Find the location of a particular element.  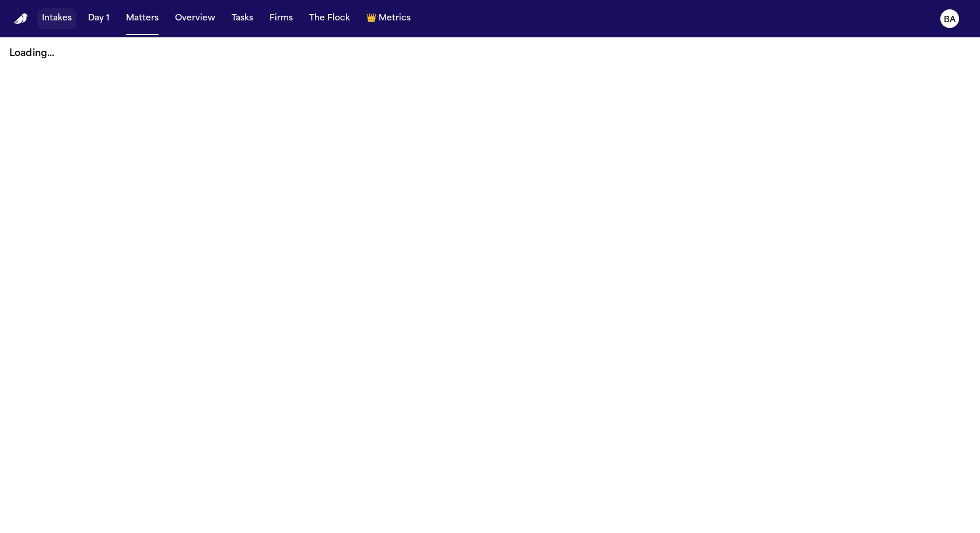

a: The Flock is located at coordinates (329, 18).